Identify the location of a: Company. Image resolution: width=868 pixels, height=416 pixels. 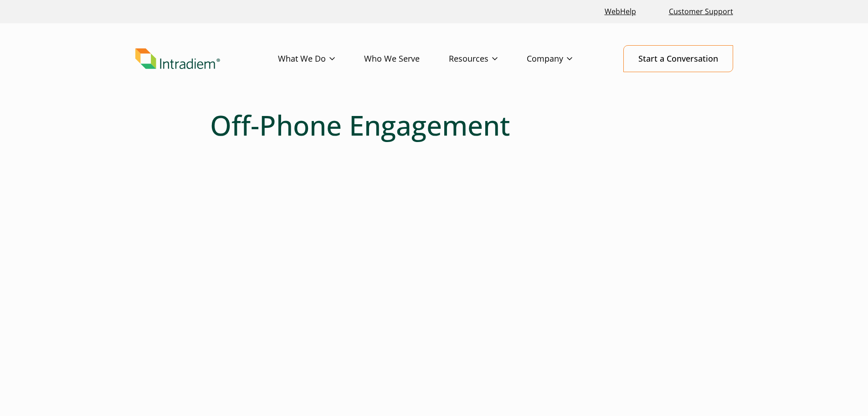
(564, 59).